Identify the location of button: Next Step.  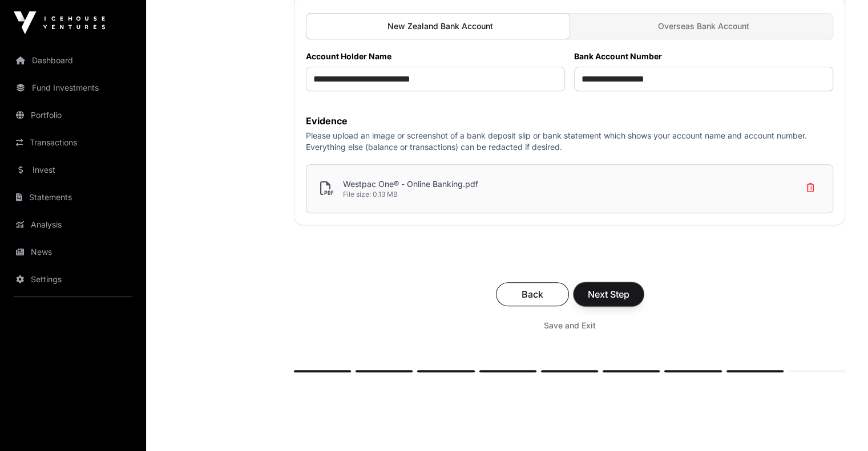
(608, 294).